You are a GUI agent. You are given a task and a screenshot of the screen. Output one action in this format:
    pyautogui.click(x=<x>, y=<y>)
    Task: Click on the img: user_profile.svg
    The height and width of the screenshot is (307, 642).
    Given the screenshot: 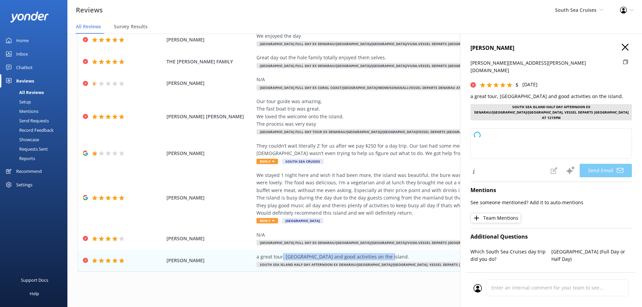 What is the action you would take?
    pyautogui.click(x=478, y=288)
    